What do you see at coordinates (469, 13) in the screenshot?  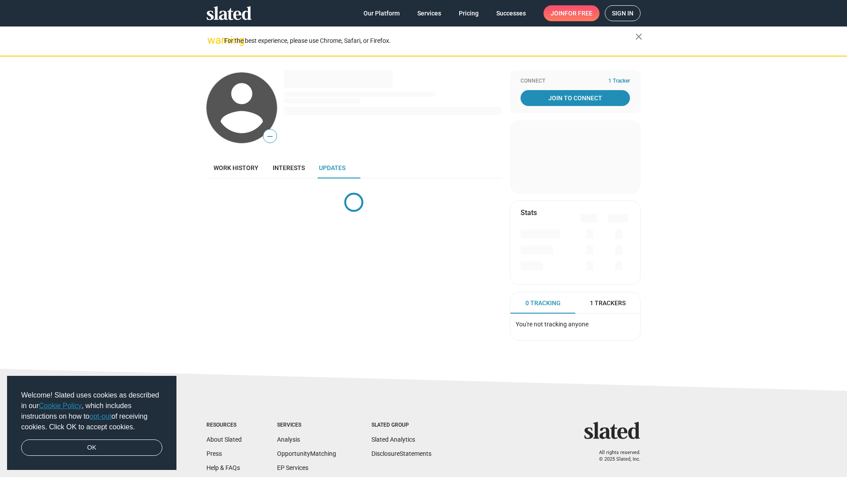 I see `span: Pricing` at bounding box center [469, 13].